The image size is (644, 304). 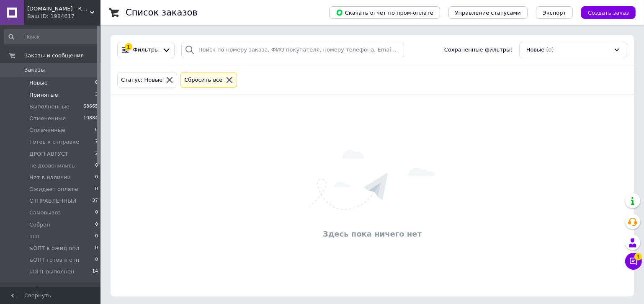 What do you see at coordinates (45, 213) in the screenshot?
I see `span: Самовывоз` at bounding box center [45, 213].